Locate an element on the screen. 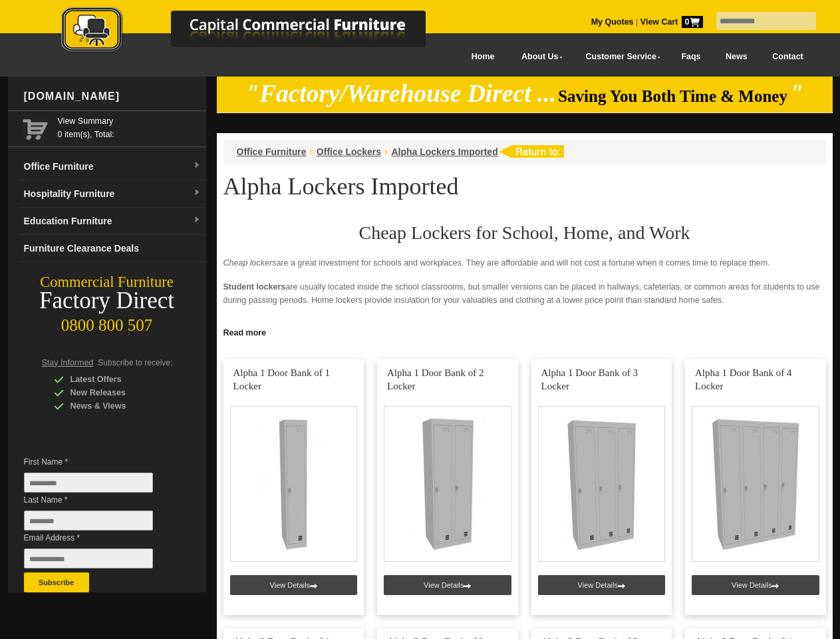  span: Stay Informed is located at coordinates (68, 363).